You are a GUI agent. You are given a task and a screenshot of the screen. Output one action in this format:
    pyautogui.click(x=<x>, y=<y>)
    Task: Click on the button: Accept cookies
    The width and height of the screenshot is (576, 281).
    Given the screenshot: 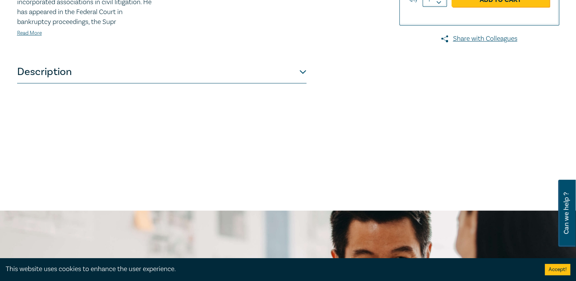 What is the action you would take?
    pyautogui.click(x=557, y=269)
    